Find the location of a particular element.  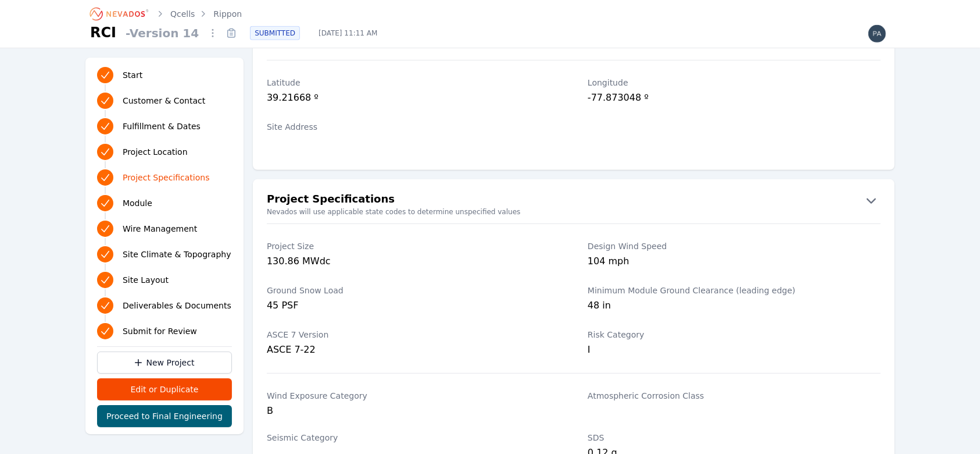

div: 130.86 MWdc is located at coordinates (413, 263).